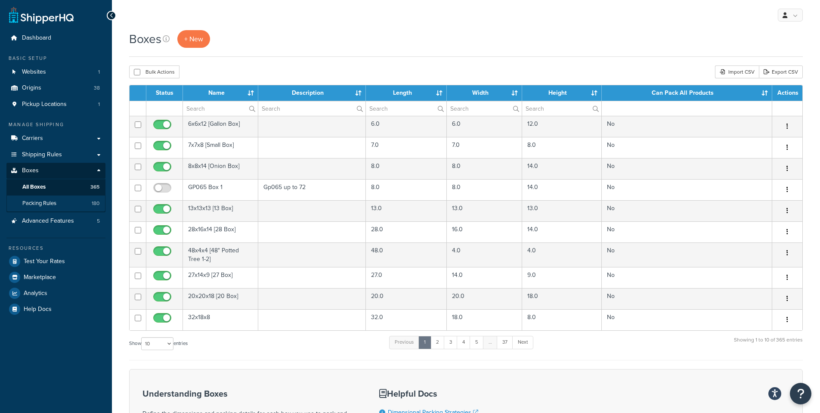 The height and width of the screenshot is (413, 820). What do you see at coordinates (484, 93) in the screenshot?
I see `th: Width : activate to sort column ascending` at bounding box center [484, 93].